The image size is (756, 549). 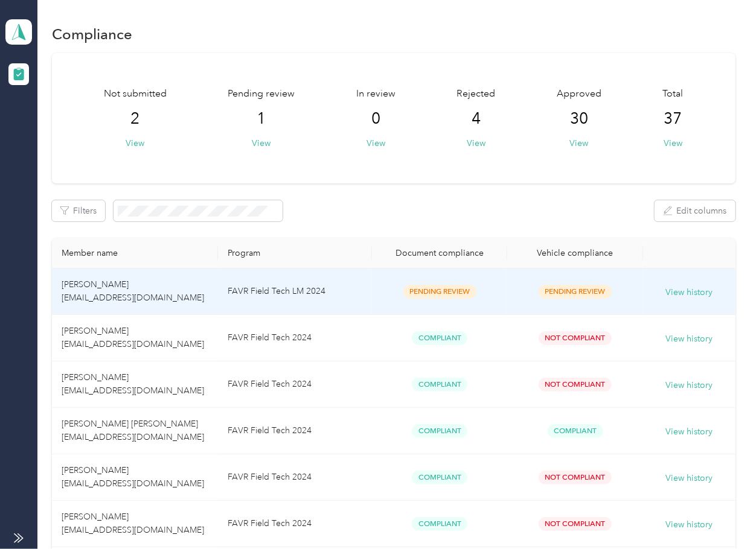 What do you see at coordinates (295, 253) in the screenshot?
I see `th: Program` at bounding box center [295, 253].